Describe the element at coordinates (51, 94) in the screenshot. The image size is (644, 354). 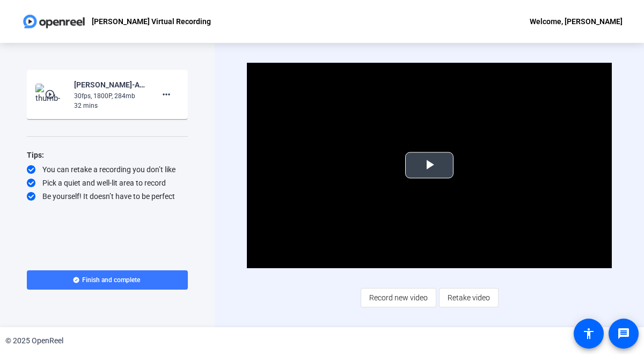
I see `img: thumb-nail` at that location.